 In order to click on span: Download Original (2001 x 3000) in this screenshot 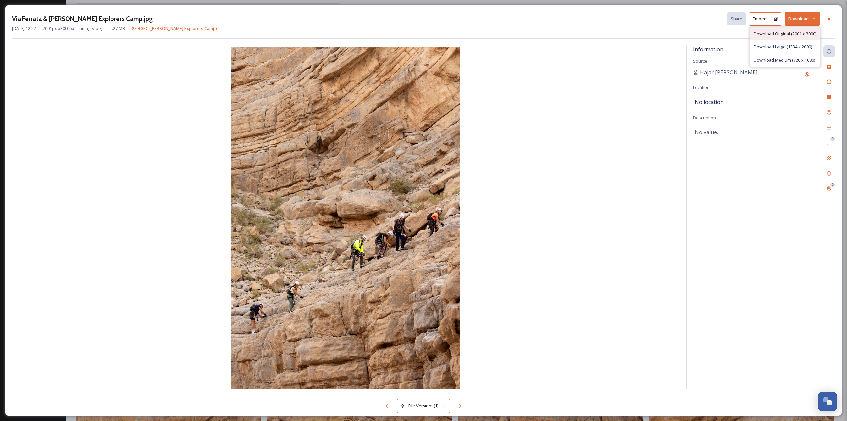, I will do `click(785, 34)`.